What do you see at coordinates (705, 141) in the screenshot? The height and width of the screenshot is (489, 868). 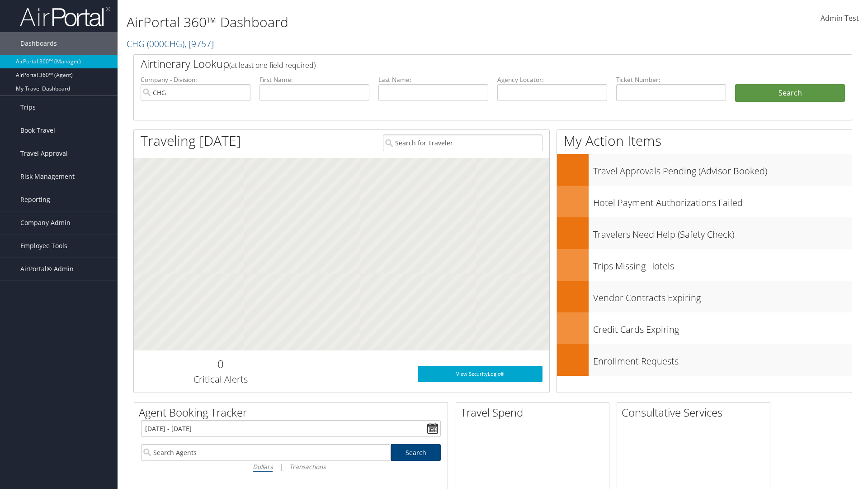 I see `h1: My Action Items` at bounding box center [705, 141].